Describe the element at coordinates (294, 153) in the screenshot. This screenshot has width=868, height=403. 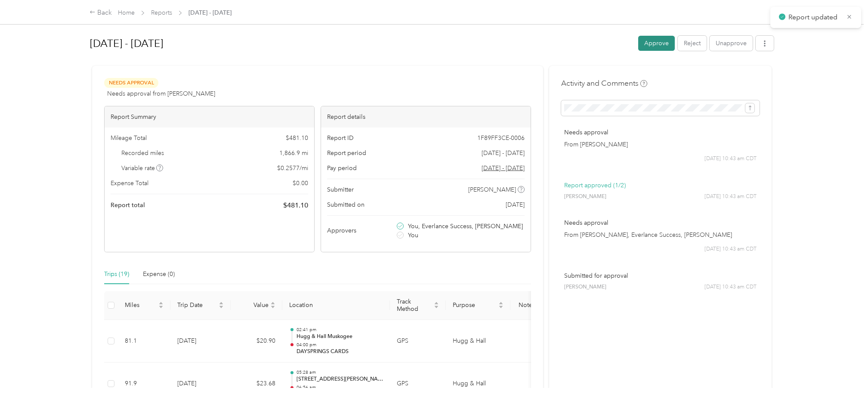
I see `span: 1,866.9 mi` at that location.